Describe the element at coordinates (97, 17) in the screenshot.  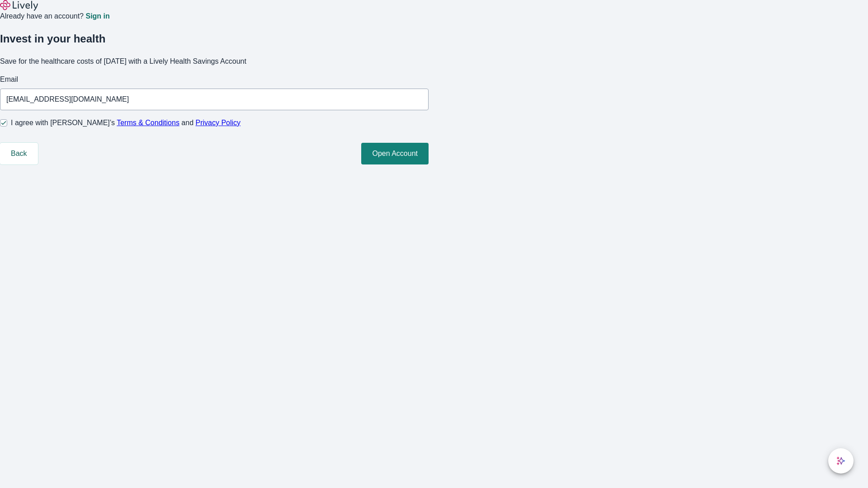
I see `div: Sign in` at that location.